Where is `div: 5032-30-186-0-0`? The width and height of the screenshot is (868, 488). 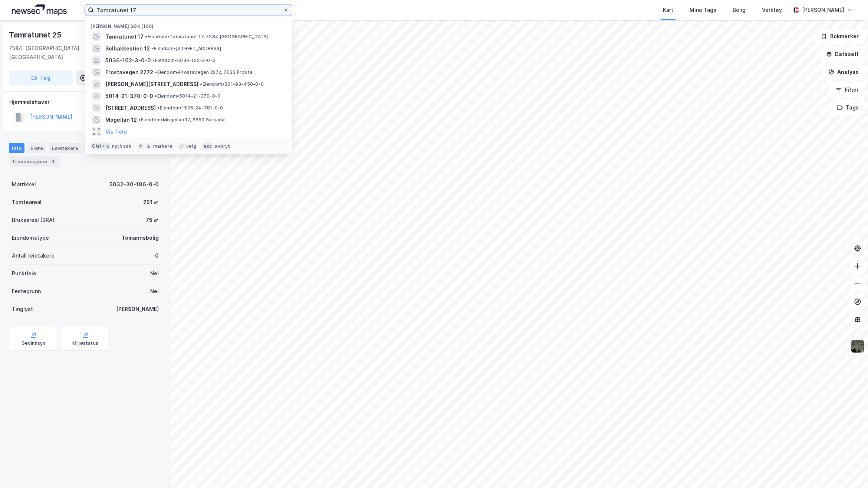
div: 5032-30-186-0-0 is located at coordinates (133, 184).